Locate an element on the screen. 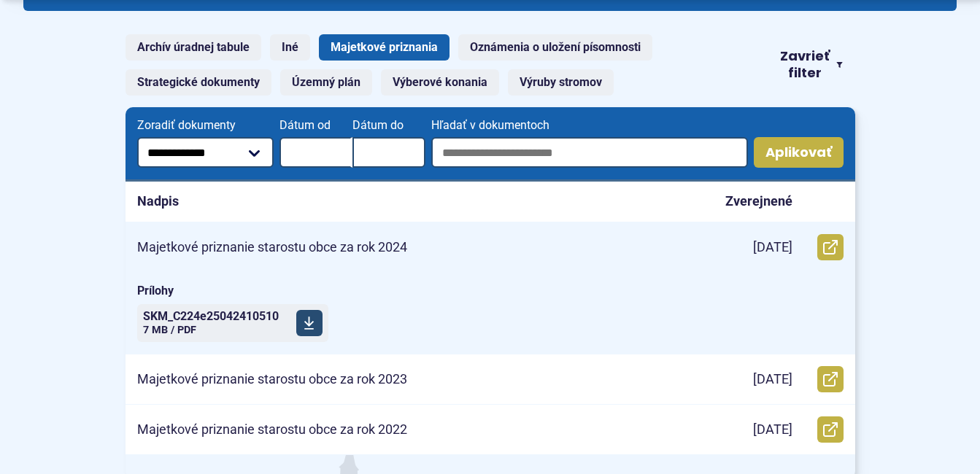 The width and height of the screenshot is (980, 474). p: Majetkové priznanie starostu obce za rok 2022 is located at coordinates (272, 430).